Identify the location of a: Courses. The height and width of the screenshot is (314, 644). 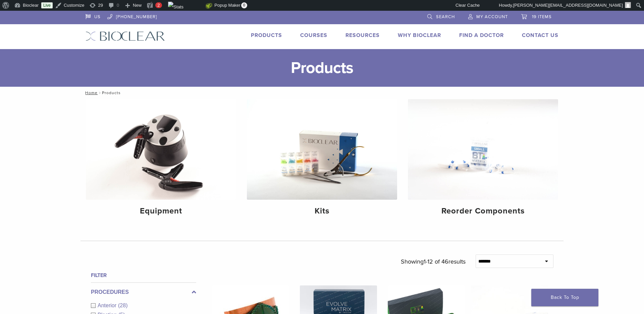
(314, 35).